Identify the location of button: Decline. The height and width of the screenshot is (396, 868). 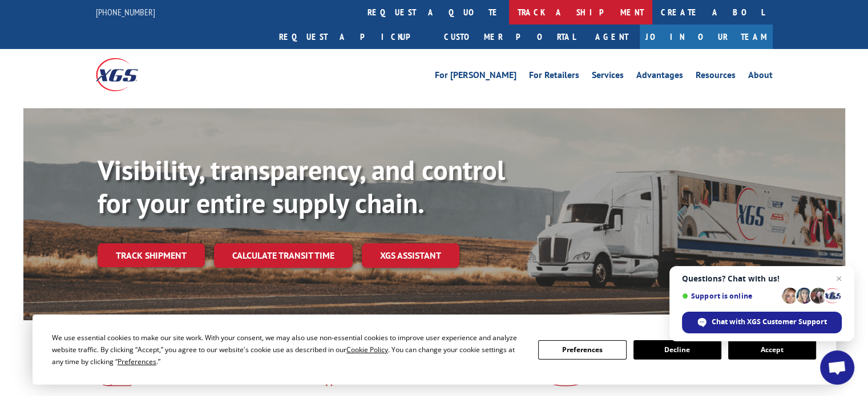
(677, 350).